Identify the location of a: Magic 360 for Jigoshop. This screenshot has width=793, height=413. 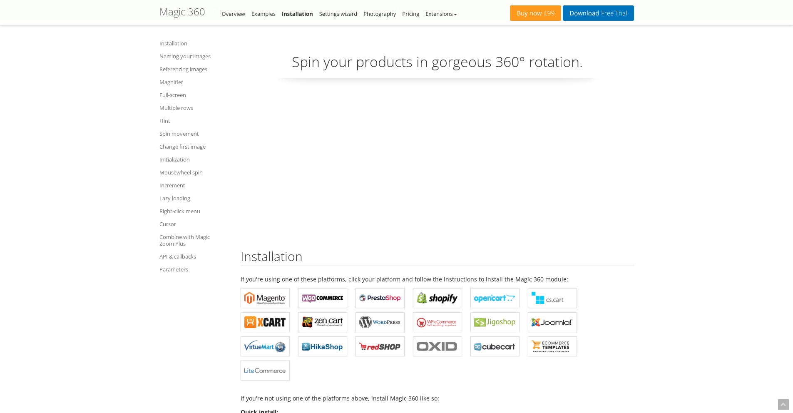
(495, 322).